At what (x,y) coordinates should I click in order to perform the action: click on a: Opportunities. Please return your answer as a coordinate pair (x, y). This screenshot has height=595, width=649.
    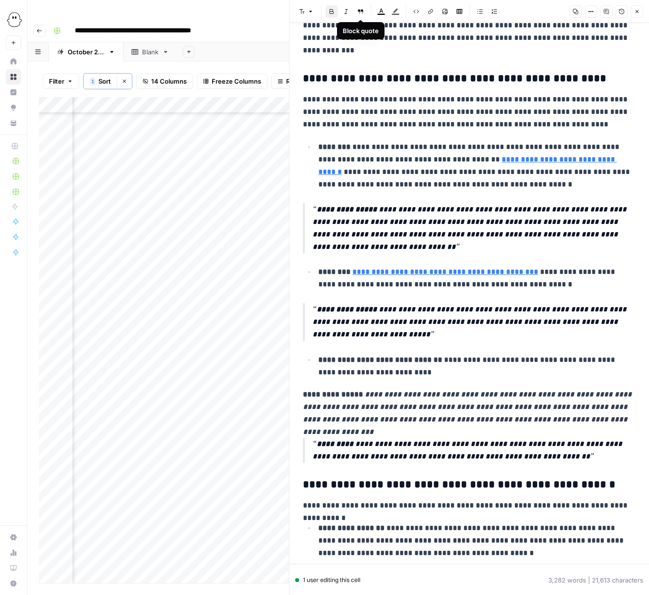
    Looking at the image, I should click on (13, 108).